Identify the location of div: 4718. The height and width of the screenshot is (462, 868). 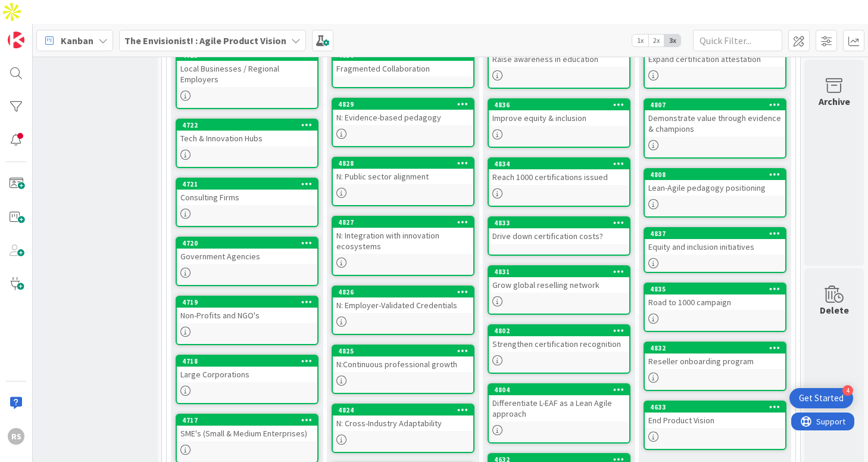
(247, 361).